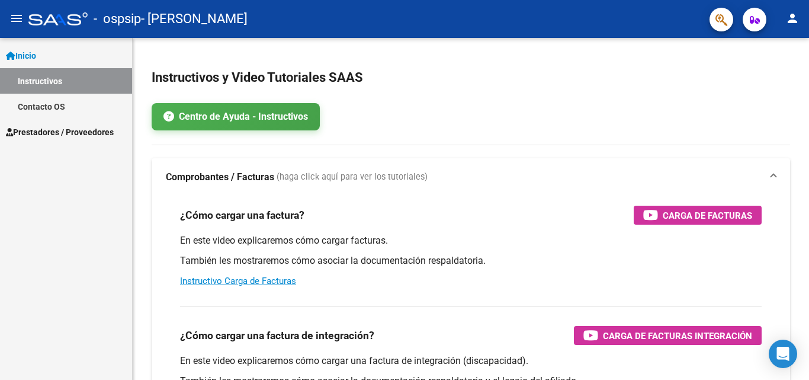  What do you see at coordinates (707, 215) in the screenshot?
I see `span: Carga de Facturas` at bounding box center [707, 215].